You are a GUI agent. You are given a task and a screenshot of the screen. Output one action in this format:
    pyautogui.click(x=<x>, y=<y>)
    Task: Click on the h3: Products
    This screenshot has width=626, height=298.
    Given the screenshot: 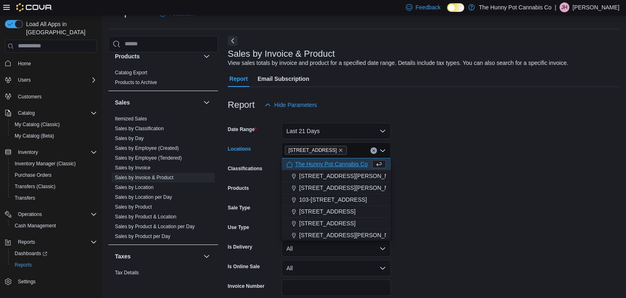 What is the action you would take?
    pyautogui.click(x=127, y=56)
    